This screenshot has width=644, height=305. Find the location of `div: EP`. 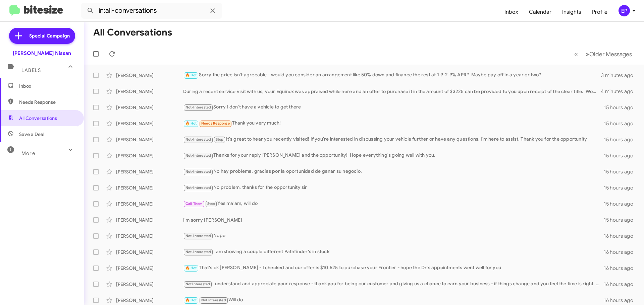

div: EP is located at coordinates (624, 11).